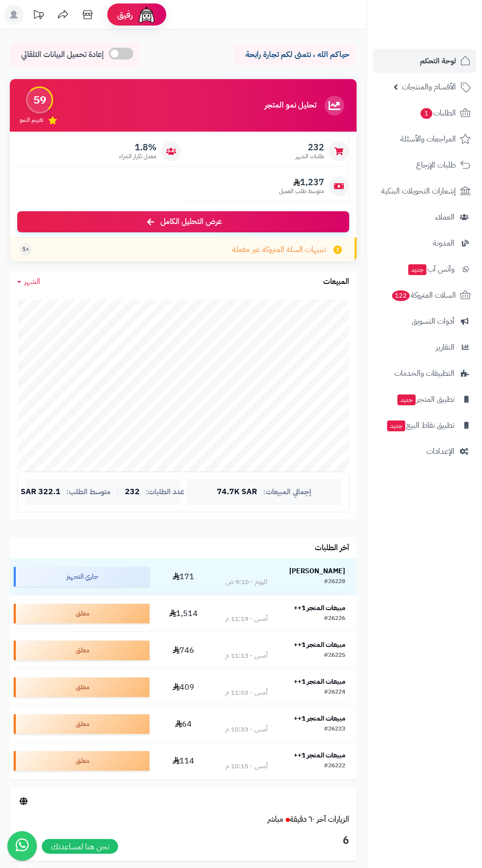 This screenshot has width=482, height=868. I want to click on span: إجمالي المبيعات:, so click(287, 491).